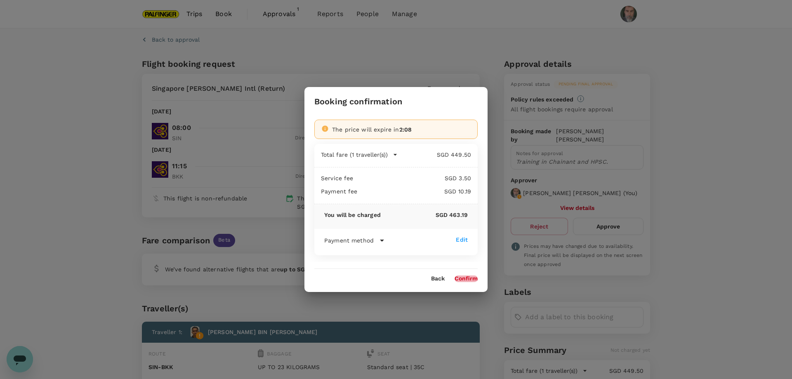  Describe the element at coordinates (359, 155) in the screenshot. I see `button: Total fare (1 traveller(s))` at that location.